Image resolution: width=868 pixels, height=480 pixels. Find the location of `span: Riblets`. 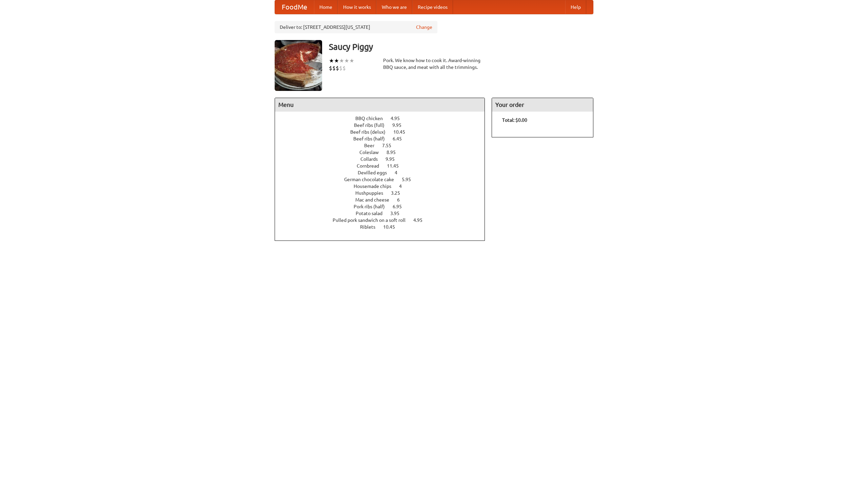

span: Riblets is located at coordinates (370, 227).